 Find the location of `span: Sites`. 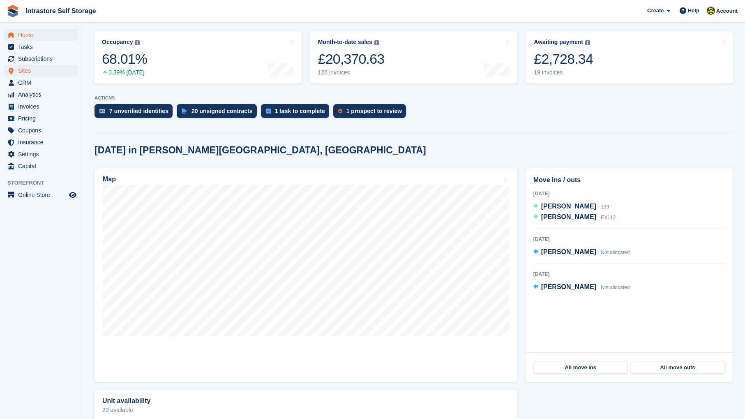

span: Sites is located at coordinates (43, 71).